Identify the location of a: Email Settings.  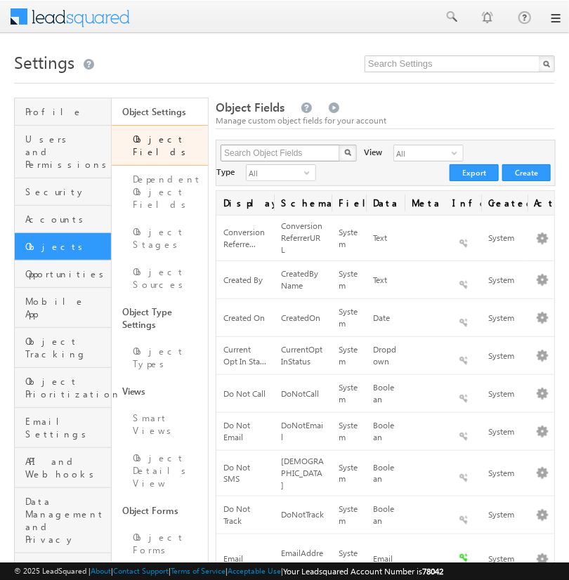
(63, 428).